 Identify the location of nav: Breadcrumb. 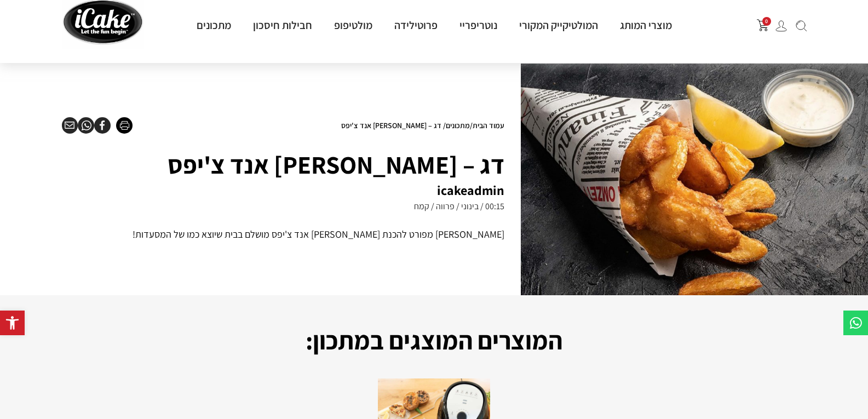
(423, 125).